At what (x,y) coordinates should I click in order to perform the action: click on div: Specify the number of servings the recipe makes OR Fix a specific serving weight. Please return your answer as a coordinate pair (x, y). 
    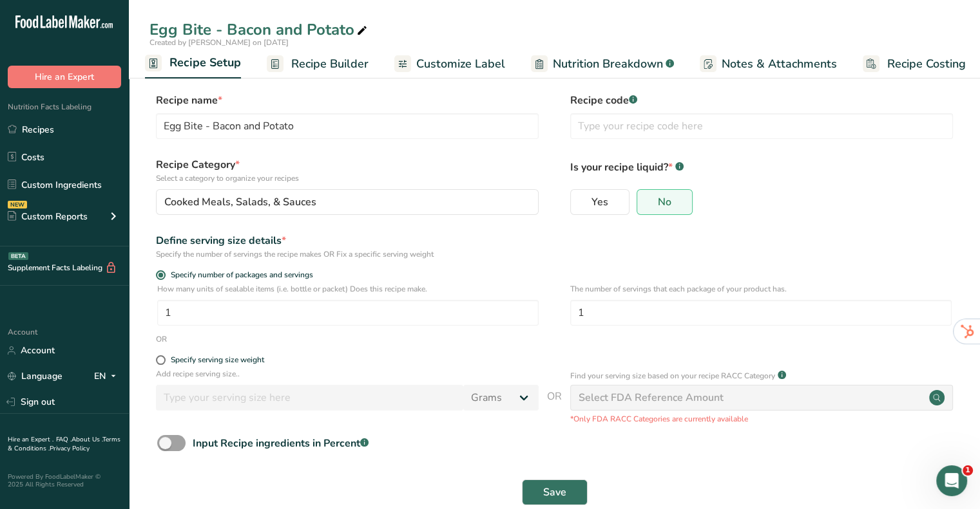
    Looking at the image, I should click on (347, 254).